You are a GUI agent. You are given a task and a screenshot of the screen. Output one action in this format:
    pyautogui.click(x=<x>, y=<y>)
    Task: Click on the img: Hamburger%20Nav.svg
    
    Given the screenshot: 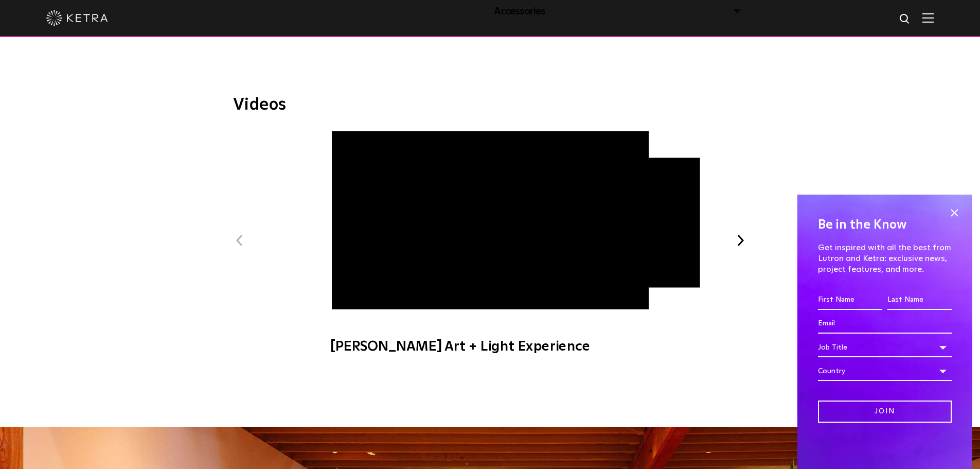 What is the action you would take?
    pyautogui.click(x=929, y=18)
    